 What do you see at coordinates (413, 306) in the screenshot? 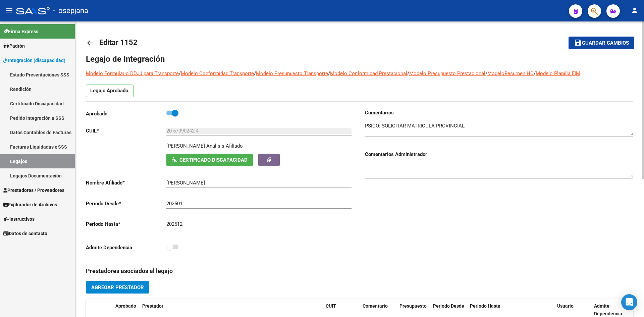
I see `span: Presupuesto` at bounding box center [413, 306].